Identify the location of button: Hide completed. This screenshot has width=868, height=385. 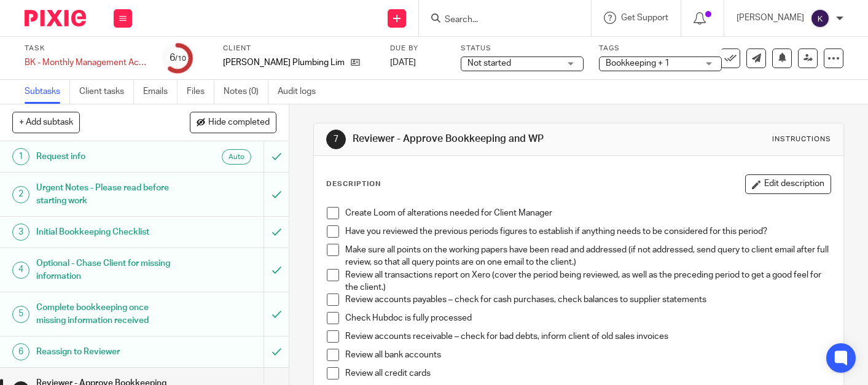
(233, 122).